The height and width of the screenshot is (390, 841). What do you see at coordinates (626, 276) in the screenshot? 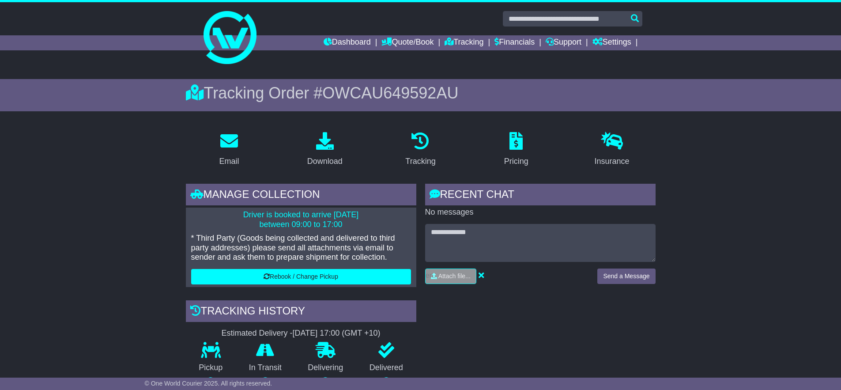
I see `button: Send a Message` at bounding box center [626, 276].